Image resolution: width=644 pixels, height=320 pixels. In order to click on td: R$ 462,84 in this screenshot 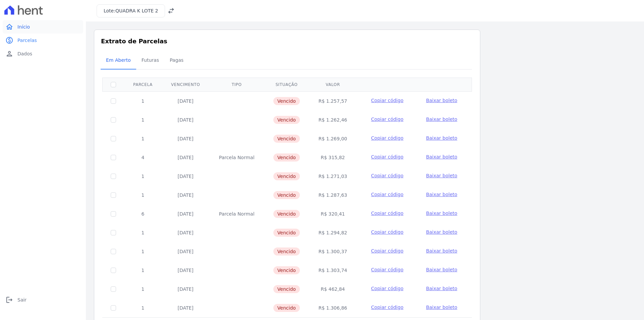, I will do `click(333, 289)`.